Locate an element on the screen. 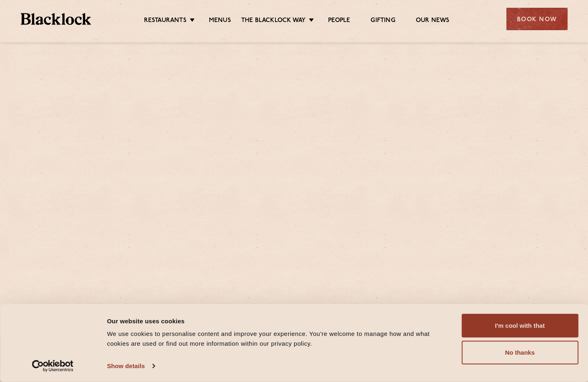 The height and width of the screenshot is (382, 588). a: Restaurants is located at coordinates (165, 21).